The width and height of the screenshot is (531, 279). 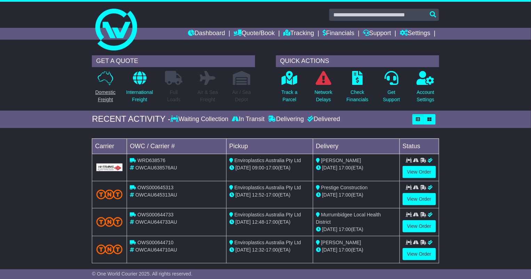 What do you see at coordinates (338, 34) in the screenshot?
I see `a: Financials` at bounding box center [338, 34].